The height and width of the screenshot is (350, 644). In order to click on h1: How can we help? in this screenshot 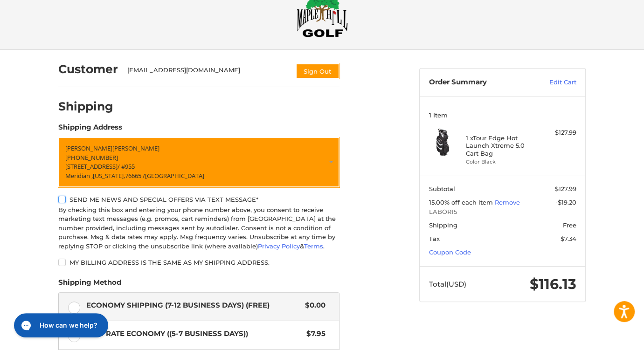, I will do `click(59, 16)`.